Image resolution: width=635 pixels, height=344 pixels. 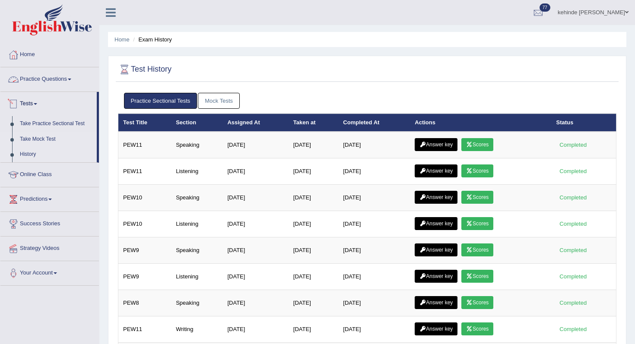 What do you see at coordinates (161, 101) in the screenshot?
I see `a: Practice Sectional Tests` at bounding box center [161, 101].